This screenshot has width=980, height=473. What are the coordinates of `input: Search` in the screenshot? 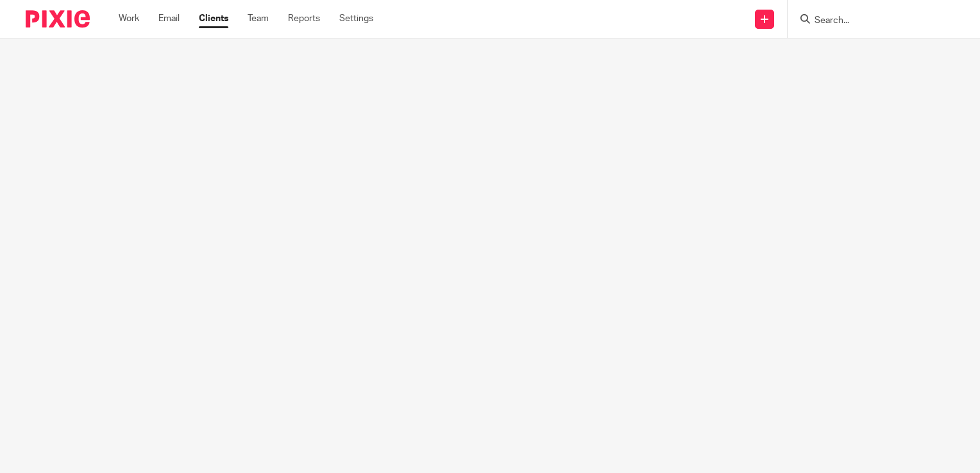 It's located at (871, 21).